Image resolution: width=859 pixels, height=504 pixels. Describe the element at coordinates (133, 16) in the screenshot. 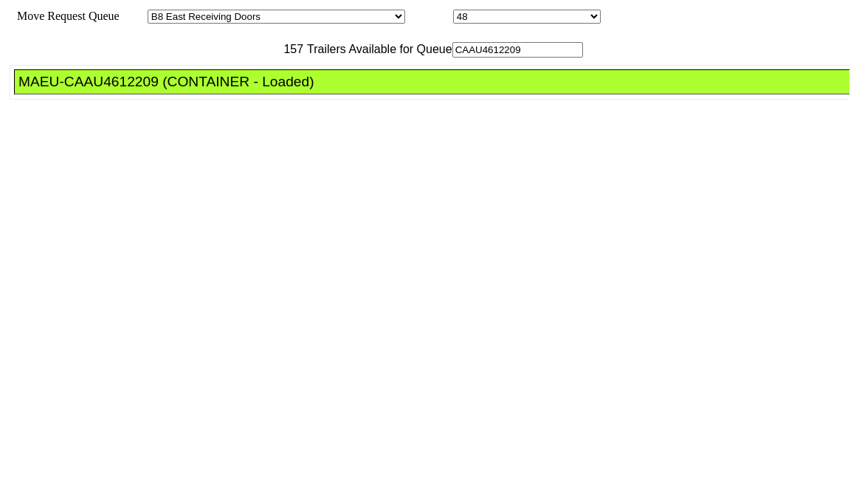

I see `span: Area` at that location.